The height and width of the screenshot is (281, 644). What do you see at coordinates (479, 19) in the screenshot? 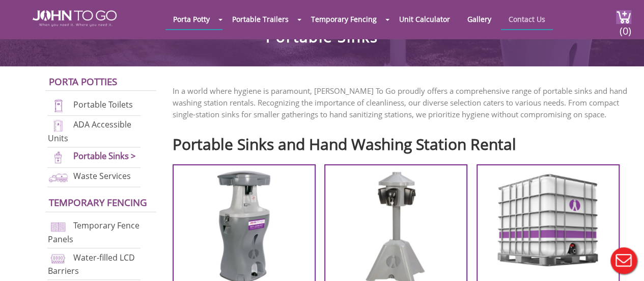
I see `a: Gallery` at bounding box center [479, 19].